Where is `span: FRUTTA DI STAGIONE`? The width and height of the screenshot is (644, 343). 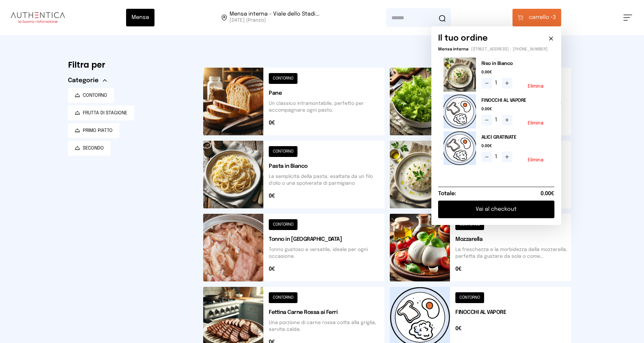 span: FRUTTA DI STAGIONE is located at coordinates (105, 113).